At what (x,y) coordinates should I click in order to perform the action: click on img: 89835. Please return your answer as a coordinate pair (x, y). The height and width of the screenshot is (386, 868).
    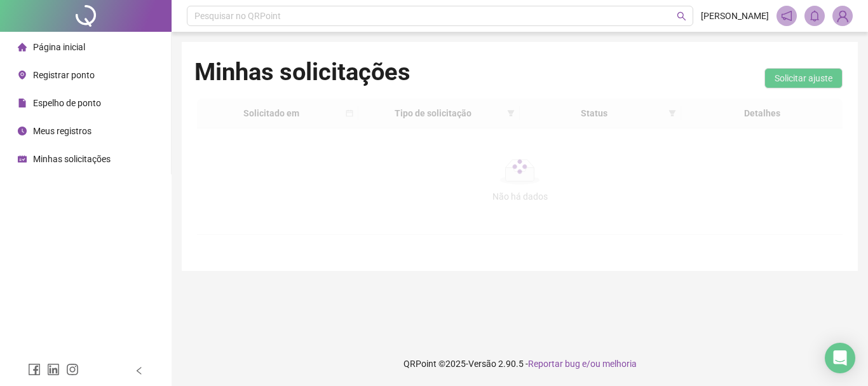
    Looking at the image, I should click on (842, 16).